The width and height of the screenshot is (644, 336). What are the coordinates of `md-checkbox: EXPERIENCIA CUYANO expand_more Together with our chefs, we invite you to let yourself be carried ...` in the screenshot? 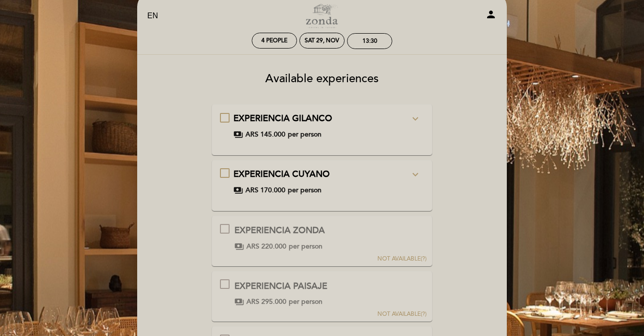 It's located at (322, 182).